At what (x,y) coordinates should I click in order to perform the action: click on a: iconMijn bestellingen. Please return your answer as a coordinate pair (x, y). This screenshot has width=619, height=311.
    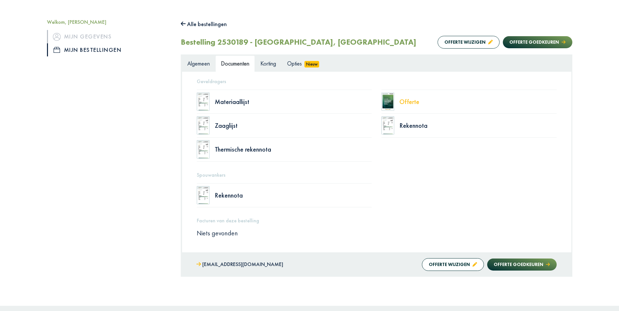
    Looking at the image, I should click on (109, 50).